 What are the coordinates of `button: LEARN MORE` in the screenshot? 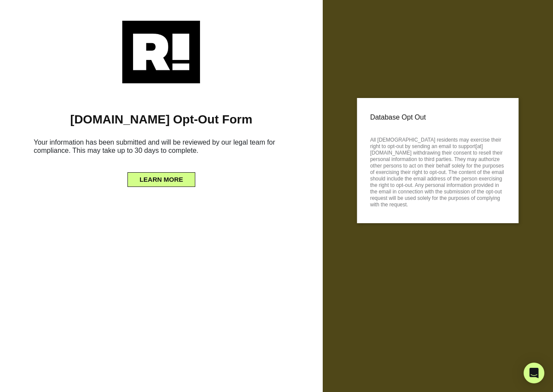 It's located at (161, 179).